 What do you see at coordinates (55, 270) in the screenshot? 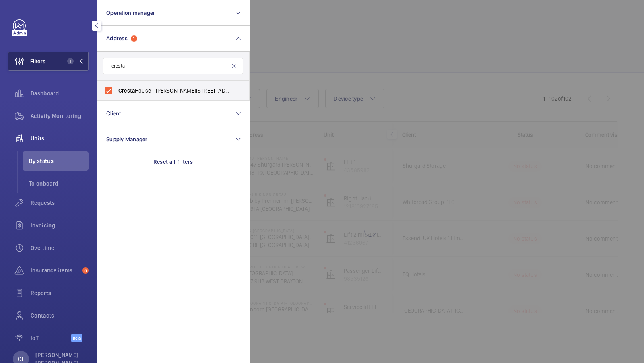
I see `span: Insurance items` at bounding box center [55, 270].